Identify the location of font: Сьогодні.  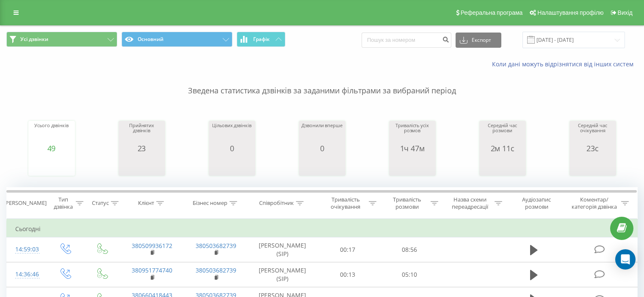
(28, 229).